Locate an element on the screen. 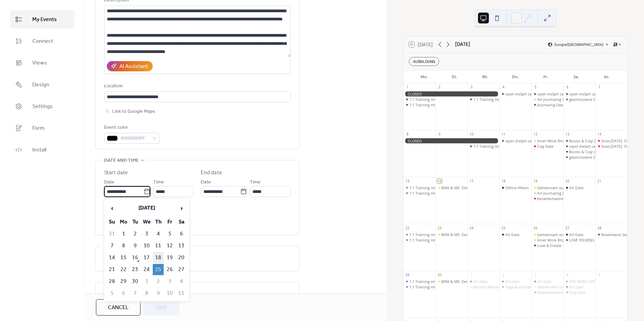 Image resolution: width=644 pixels, height=321 pixels. div: 21 is located at coordinates (600, 181).